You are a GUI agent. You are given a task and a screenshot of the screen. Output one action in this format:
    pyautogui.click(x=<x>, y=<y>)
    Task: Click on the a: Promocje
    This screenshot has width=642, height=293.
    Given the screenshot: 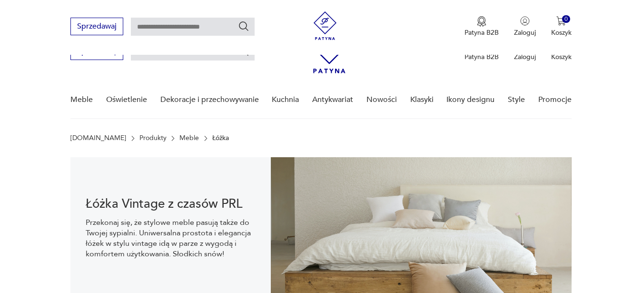 What is the action you would take?
    pyautogui.click(x=555, y=99)
    